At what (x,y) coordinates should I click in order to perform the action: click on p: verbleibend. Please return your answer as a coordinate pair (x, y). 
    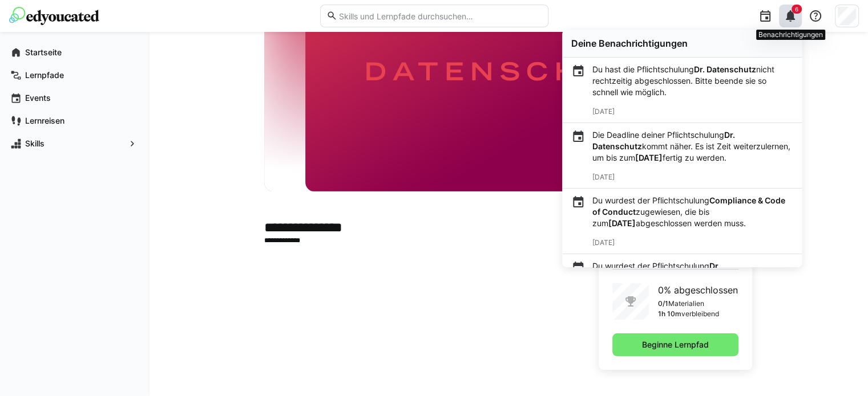
    Looking at the image, I should click on (700, 314).